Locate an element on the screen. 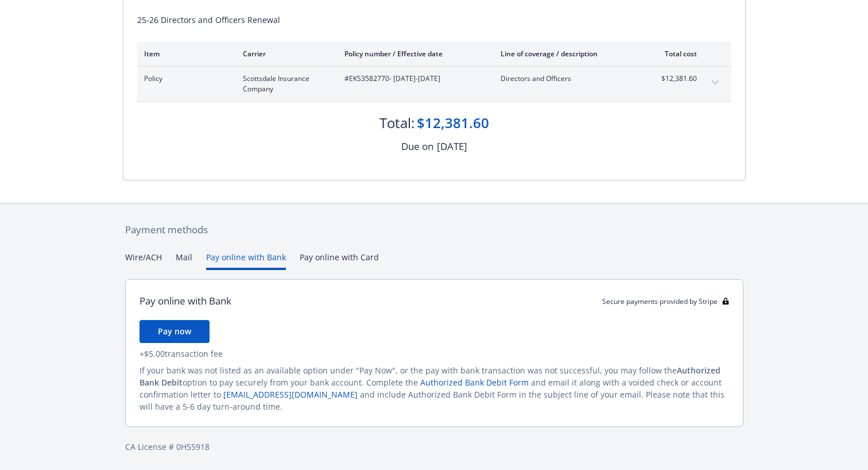 This screenshot has width=868, height=470. div: If your bank was not listed as an available option under "Pay Now", or the pay with bank transact... is located at coordinates (434, 388).